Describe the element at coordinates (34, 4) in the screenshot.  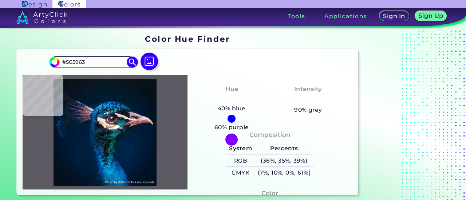
I see `img: ArtyClick Design logo` at that location.